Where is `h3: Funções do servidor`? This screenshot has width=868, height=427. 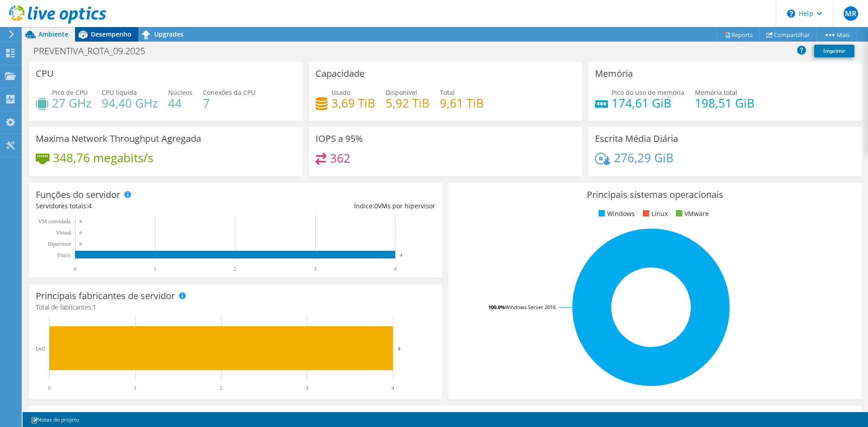
h3: Funções do servidor is located at coordinates (78, 195).